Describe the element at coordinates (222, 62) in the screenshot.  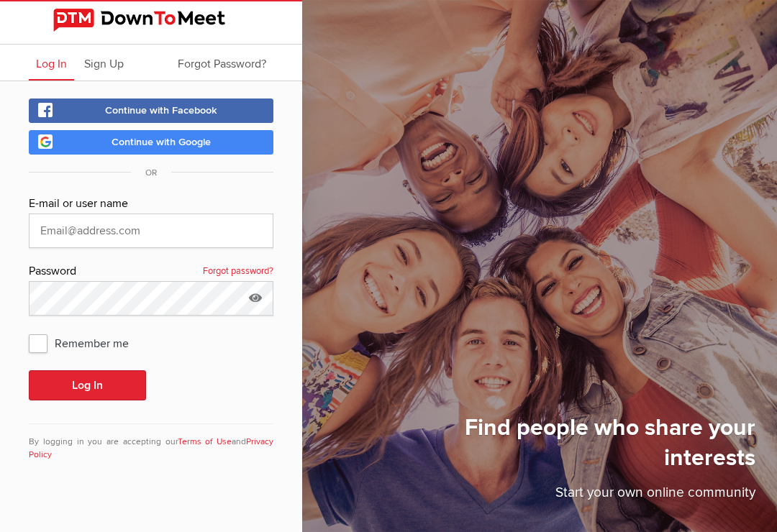
I see `a: Forgot Password?` at that location.